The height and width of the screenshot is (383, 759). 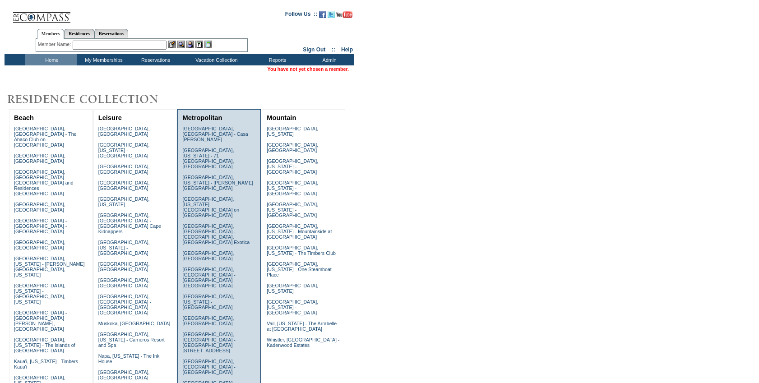 I want to click on td: Admin, so click(x=328, y=60).